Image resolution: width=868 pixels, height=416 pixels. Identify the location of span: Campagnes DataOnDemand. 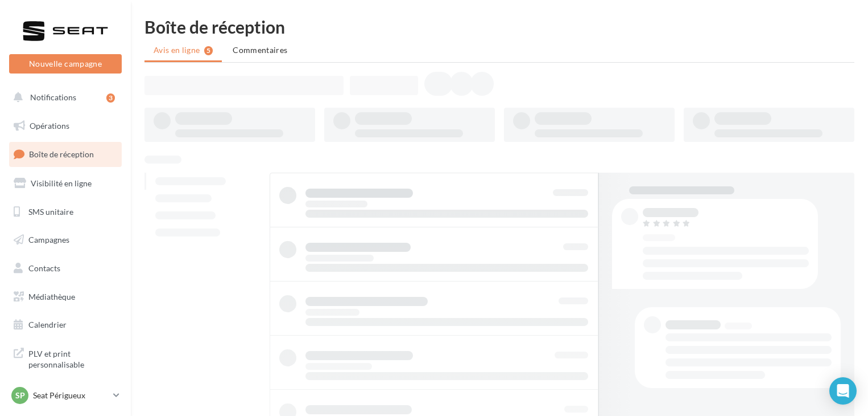
(73, 396).